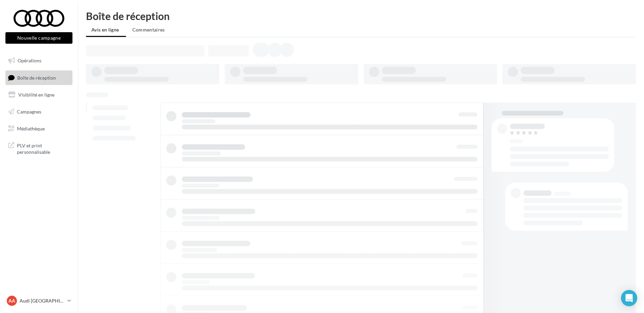 Image resolution: width=644 pixels, height=313 pixels. I want to click on span: PLV et print personnalisable, so click(44, 148).